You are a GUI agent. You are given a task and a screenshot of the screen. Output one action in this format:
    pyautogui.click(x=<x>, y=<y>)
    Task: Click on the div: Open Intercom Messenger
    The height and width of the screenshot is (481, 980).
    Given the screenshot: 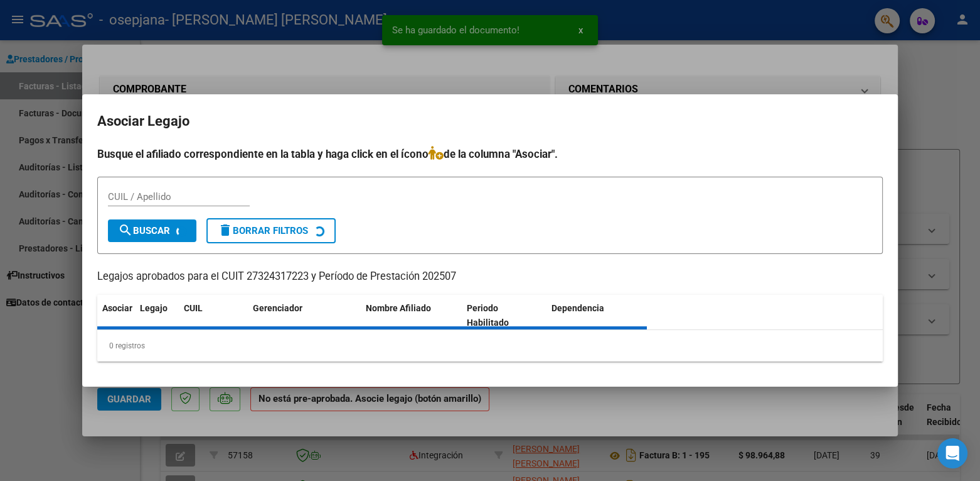 What is the action you would take?
    pyautogui.click(x=952, y=453)
    